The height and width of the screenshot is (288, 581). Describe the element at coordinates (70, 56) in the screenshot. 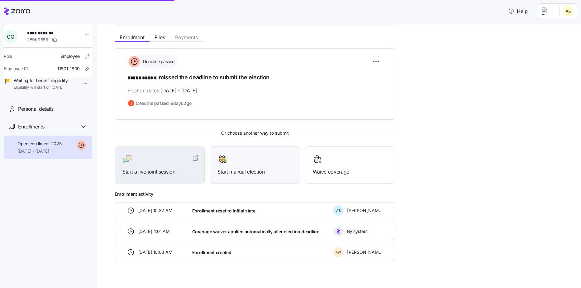

I see `span: Employee` at that location.